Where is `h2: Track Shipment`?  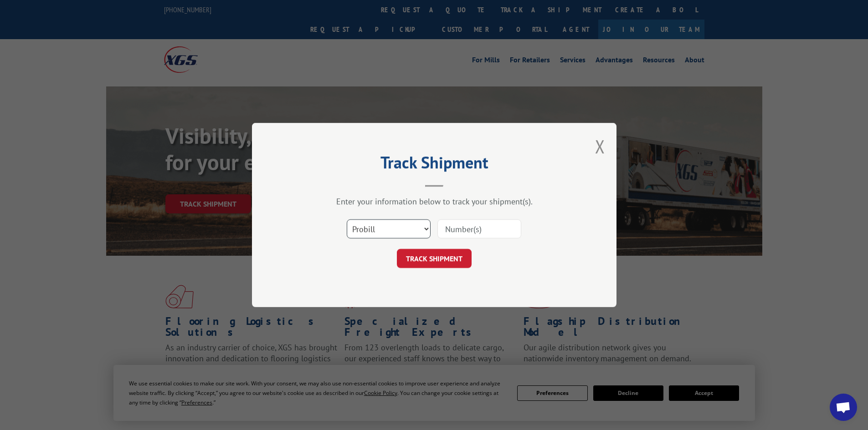
h2: Track Shipment is located at coordinates (434, 165).